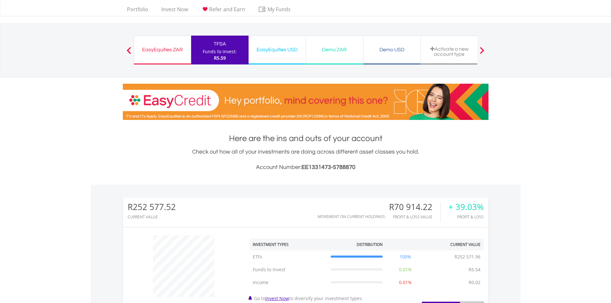  Describe the element at coordinates (405, 257) in the screenshot. I see `td: 100%` at that location.